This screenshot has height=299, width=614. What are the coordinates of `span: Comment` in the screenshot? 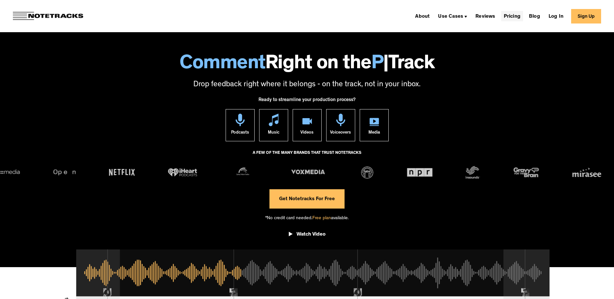 It's located at (222, 65).